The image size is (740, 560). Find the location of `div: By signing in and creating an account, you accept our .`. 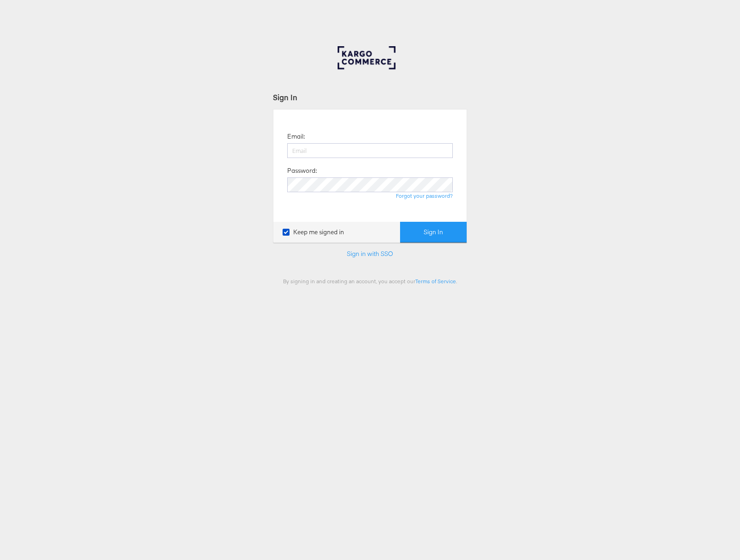

div: By signing in and creating an account, you accept our . is located at coordinates (370, 281).